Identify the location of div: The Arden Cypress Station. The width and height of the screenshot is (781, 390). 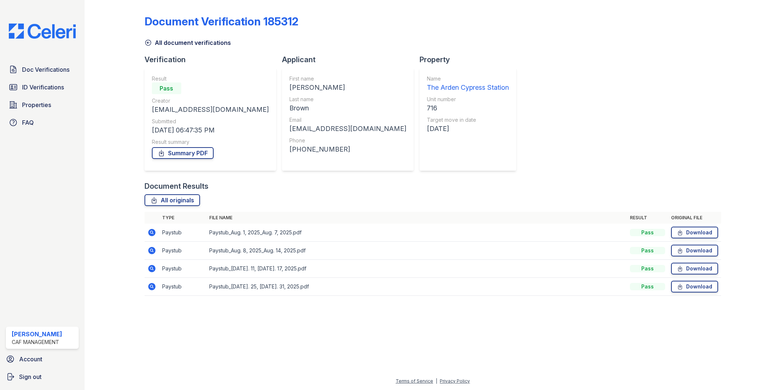
(467, 87).